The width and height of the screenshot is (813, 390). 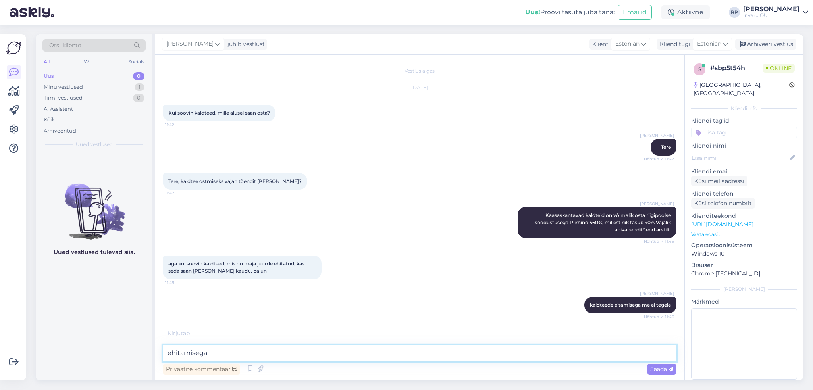 I want to click on span: s, so click(x=700, y=69).